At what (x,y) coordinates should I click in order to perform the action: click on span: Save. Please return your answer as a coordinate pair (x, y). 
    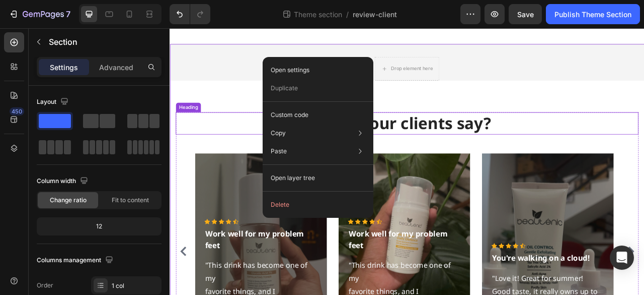
    Looking at the image, I should click on (526, 15).